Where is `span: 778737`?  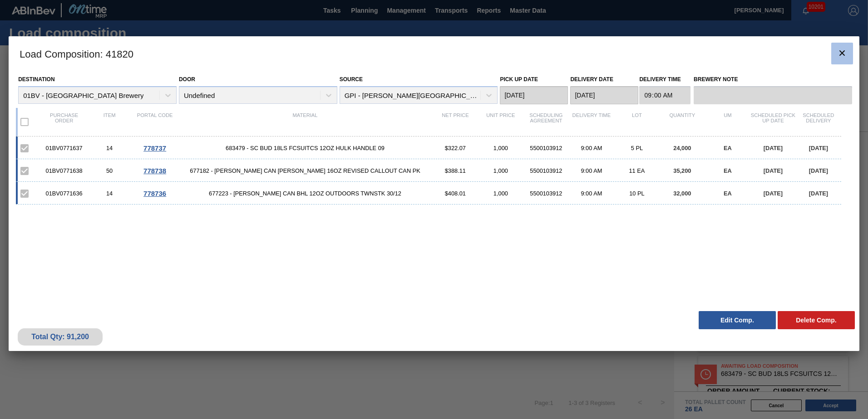 span: 778737 is located at coordinates (155, 148).